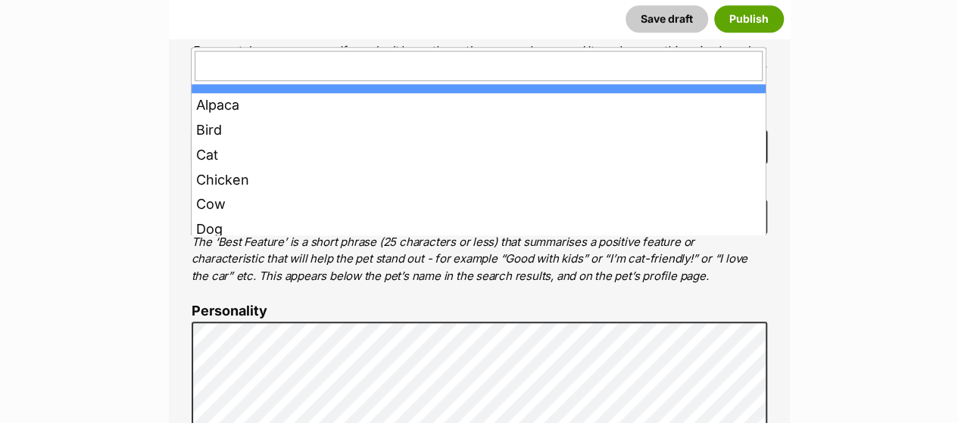  What do you see at coordinates (478, 180) in the screenshot?
I see `li: Chicken` at bounding box center [478, 180].